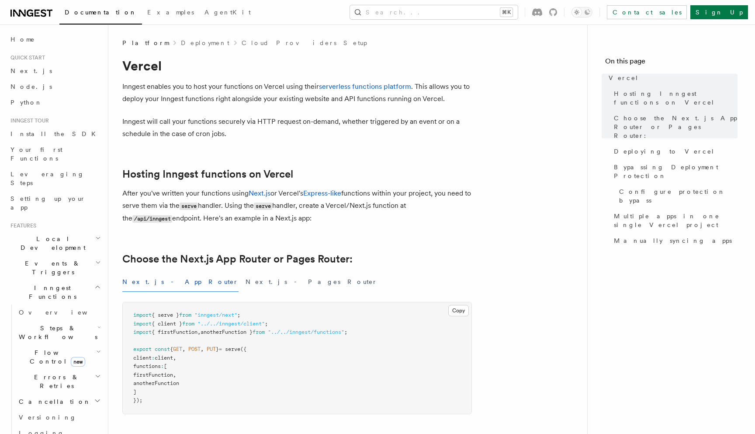 This screenshot has height=434, width=755. Describe the element at coordinates (51, 292) in the screenshot. I see `span: Inngest Functions` at that location.